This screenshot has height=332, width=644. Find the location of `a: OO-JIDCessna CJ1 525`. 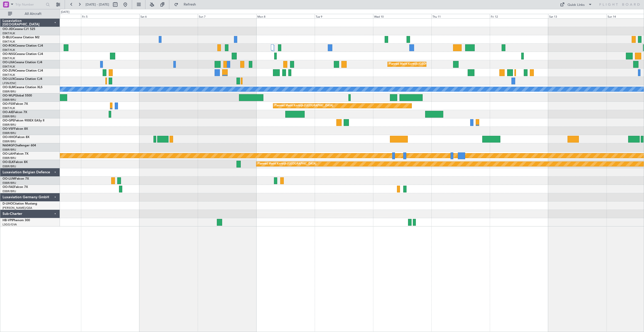

a: OO-JIDCessna CJ1 525 is located at coordinates (19, 29).